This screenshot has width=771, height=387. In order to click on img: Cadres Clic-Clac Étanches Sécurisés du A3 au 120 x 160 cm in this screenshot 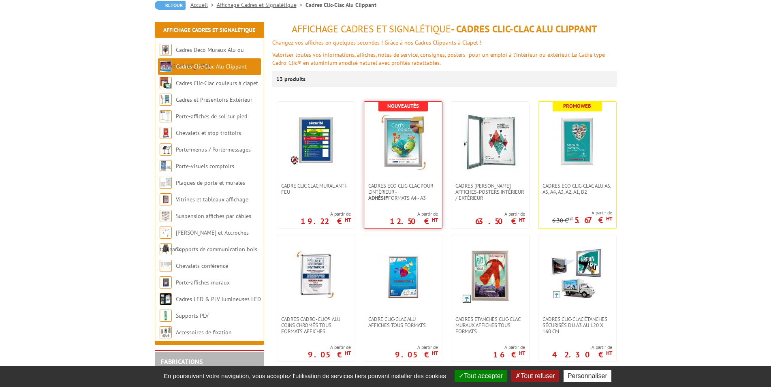, I will do `click(578, 274)`.